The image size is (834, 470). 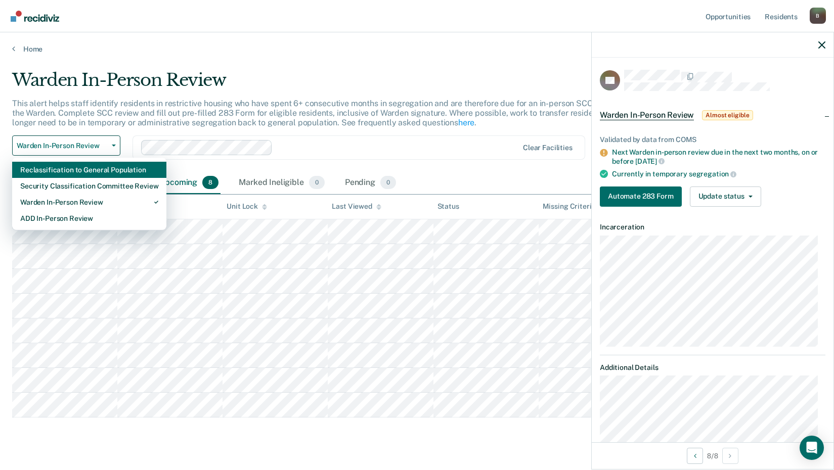 What do you see at coordinates (89, 170) in the screenshot?
I see `div: Reclassification to General Population` at bounding box center [89, 170].